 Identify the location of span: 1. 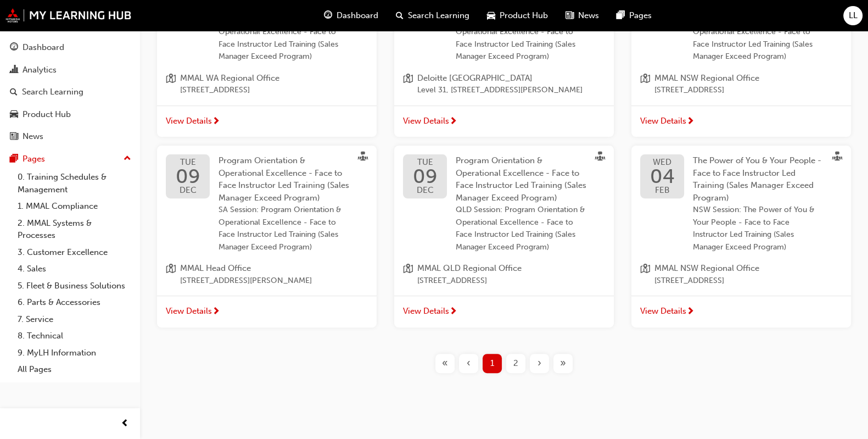
(492, 363).